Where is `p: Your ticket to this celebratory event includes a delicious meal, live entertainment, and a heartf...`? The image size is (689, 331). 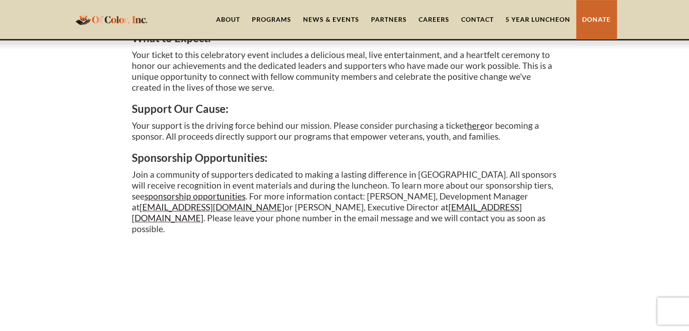 p: Your ticket to this celebratory event includes a delicious meal, live entertainment, and a heartf... is located at coordinates (345, 71).